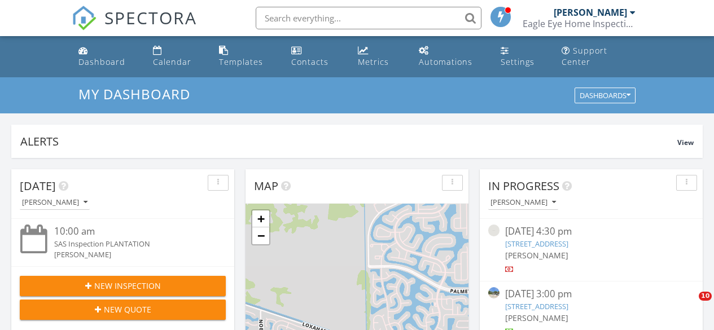 This screenshot has width=714, height=330. Describe the element at coordinates (123, 310) in the screenshot. I see `button: New Quote` at that location.